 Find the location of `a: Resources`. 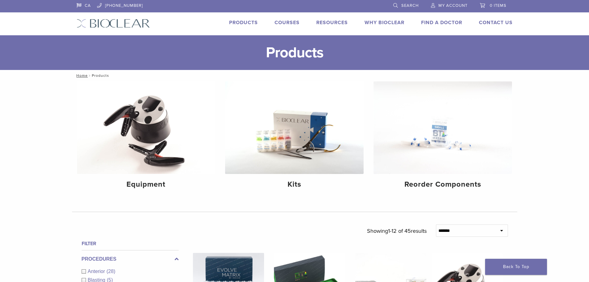

a: Resources is located at coordinates (332, 23).